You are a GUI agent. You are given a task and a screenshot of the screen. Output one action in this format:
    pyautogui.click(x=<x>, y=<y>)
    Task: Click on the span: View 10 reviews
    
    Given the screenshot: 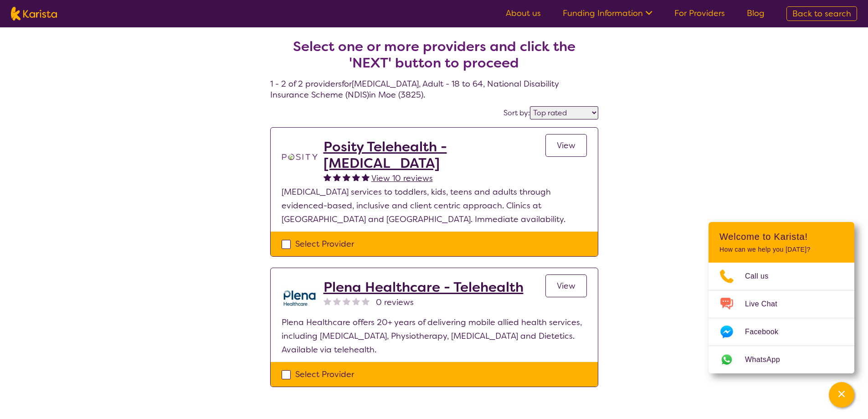 What is the action you would take?
    pyautogui.click(x=402, y=178)
    